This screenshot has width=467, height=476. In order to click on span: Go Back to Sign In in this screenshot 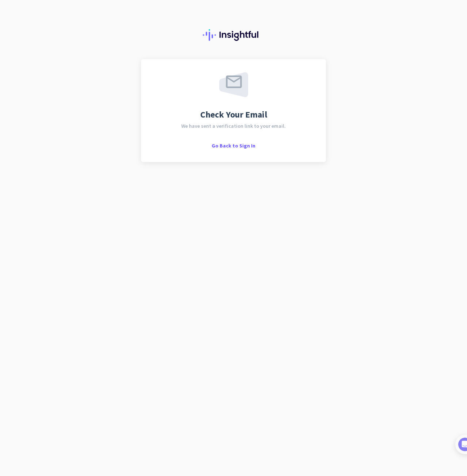, I will do `click(234, 146)`.